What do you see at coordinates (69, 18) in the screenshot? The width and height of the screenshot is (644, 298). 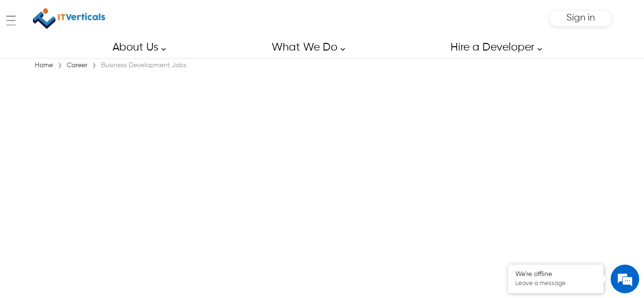 I see `a: IT Verticals Inc` at bounding box center [69, 18].